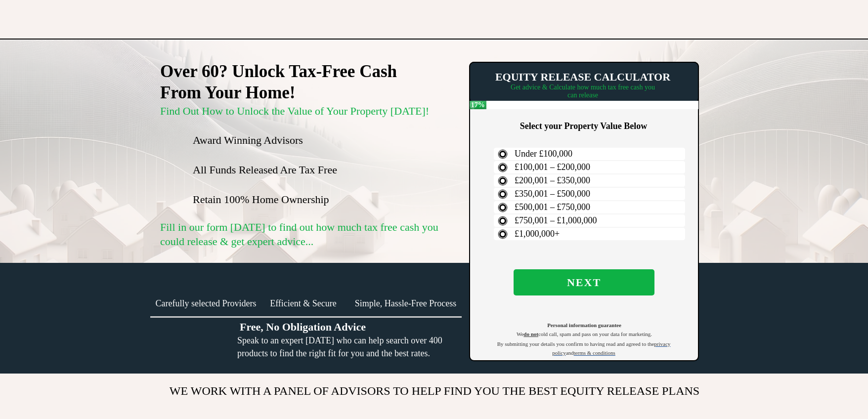 The height and width of the screenshot is (419, 868). I want to click on span: All Funds Released Are Tax Free, so click(265, 170).